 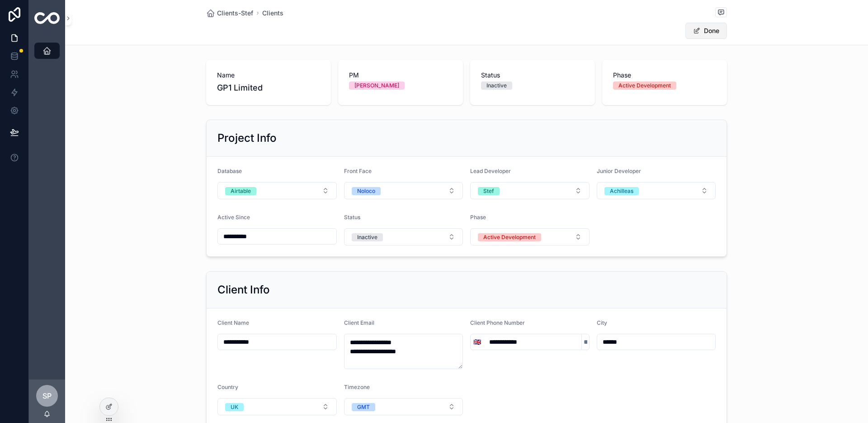 What do you see at coordinates (233, 322) in the screenshot?
I see `span: Client Name` at bounding box center [233, 322].